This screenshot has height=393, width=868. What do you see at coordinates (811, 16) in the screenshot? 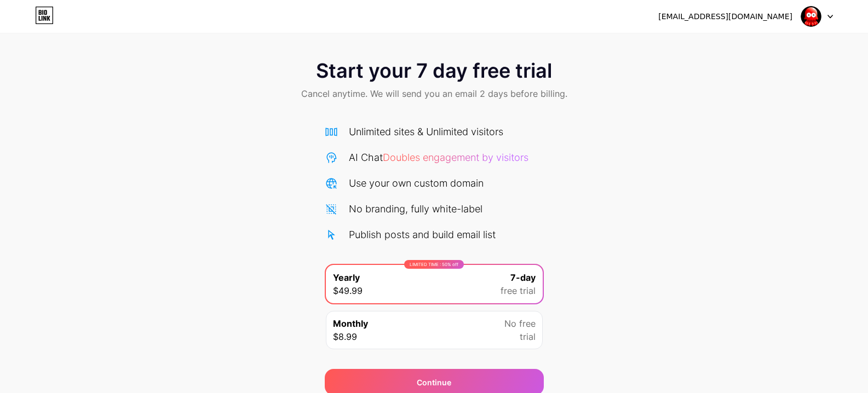
I see `img: grabz` at bounding box center [811, 16].